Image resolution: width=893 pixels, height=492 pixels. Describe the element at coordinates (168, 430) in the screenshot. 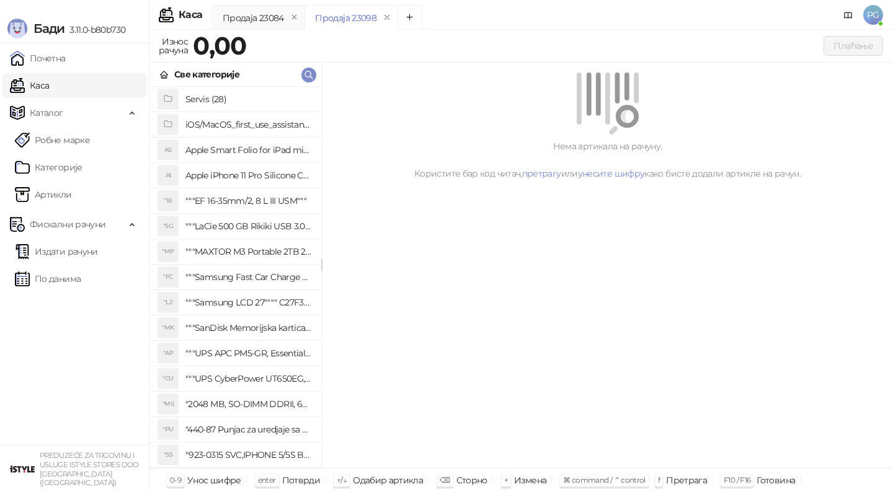

I see `div: "PU` at that location.